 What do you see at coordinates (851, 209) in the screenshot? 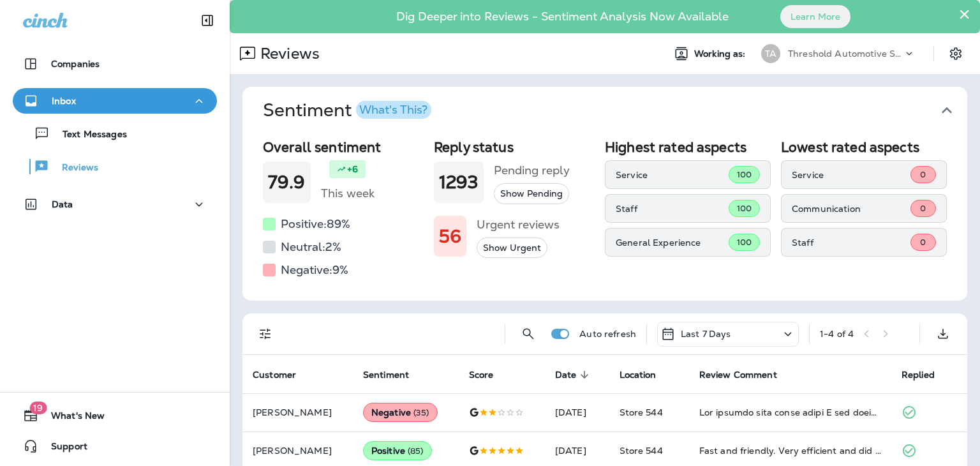
I see `p: Communication` at bounding box center [851, 209].